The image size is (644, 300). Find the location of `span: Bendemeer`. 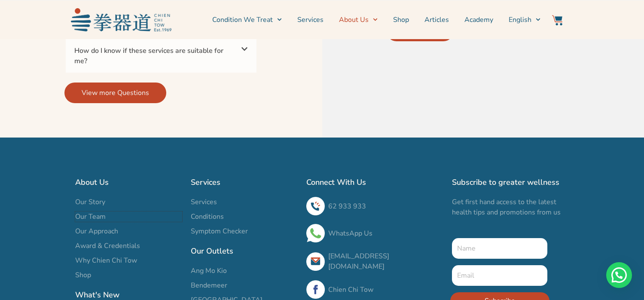

span: Bendemeer is located at coordinates (209, 285).